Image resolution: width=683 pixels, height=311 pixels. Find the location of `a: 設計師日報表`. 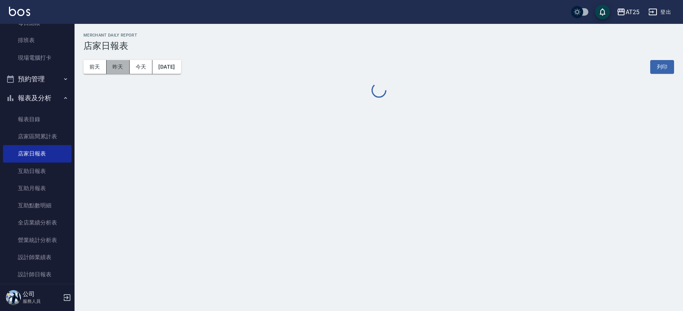

a: 設計師日報表 is located at coordinates (37, 274).